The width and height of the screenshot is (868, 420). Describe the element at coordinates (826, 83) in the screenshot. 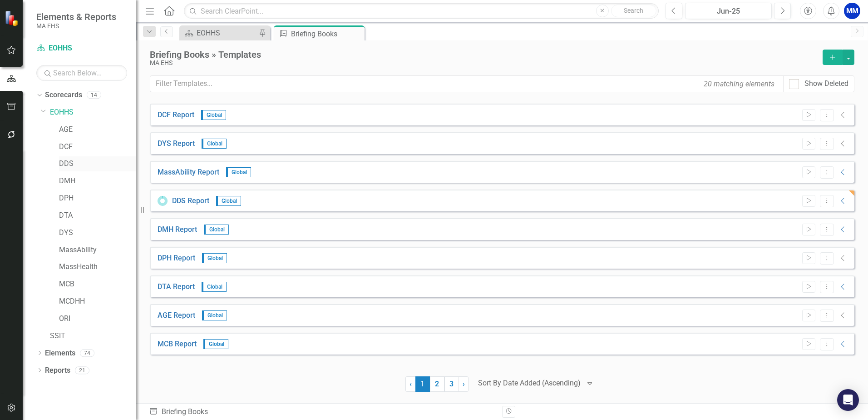

I see `div: Show Deleted` at that location.